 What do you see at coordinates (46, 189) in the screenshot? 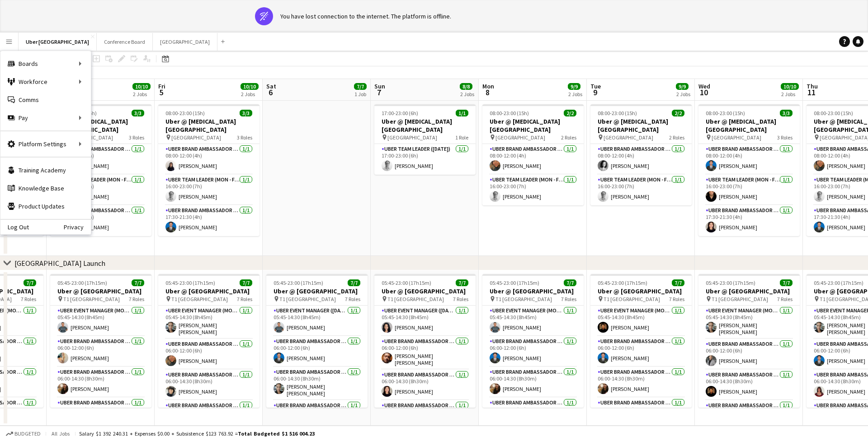
I see `a: Knowledge Base` at bounding box center [46, 189].